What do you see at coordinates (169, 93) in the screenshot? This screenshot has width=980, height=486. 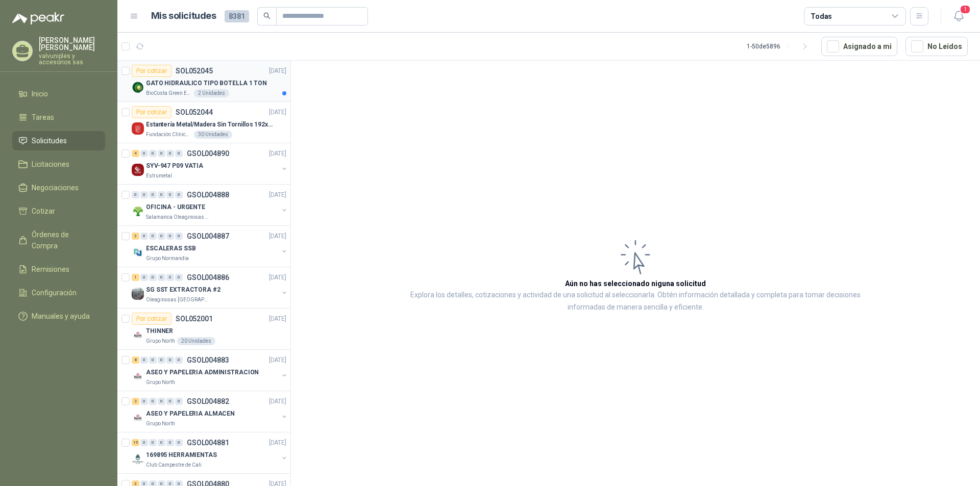 I see `p: BioCosta Green Energy S.A.S` at bounding box center [169, 93].